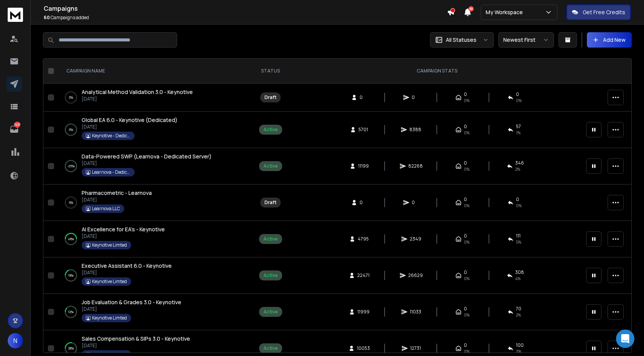 The width and height of the screenshot is (644, 356). What do you see at coordinates (132, 303) in the screenshot?
I see `a: Job Evaluation & Grades 3.0 - Keynotive` at bounding box center [132, 303].